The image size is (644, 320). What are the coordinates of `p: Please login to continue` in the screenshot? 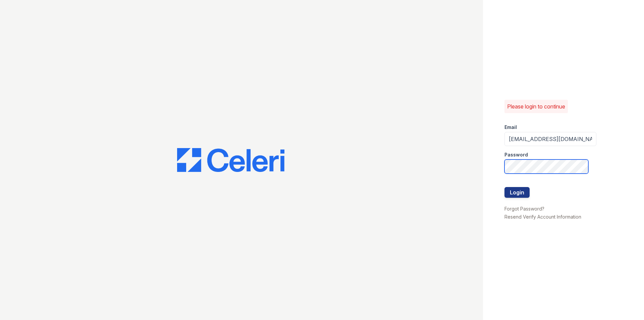 It's located at (537, 107).